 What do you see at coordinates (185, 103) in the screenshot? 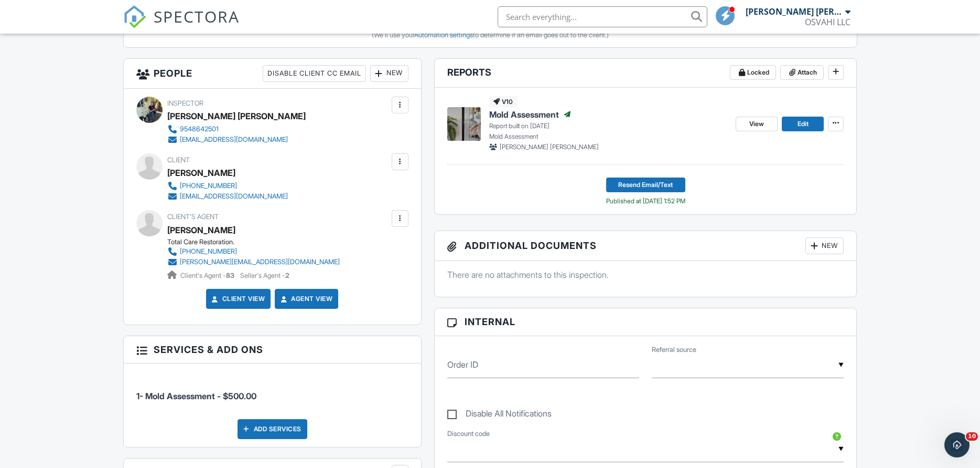
I see `span: Inspector` at bounding box center [185, 103].